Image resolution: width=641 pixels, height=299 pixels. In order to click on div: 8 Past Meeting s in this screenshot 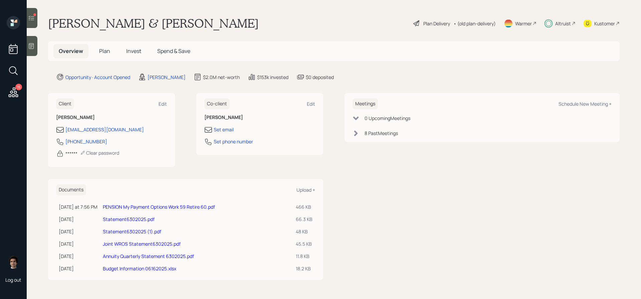, I will do `click(381, 133)`.